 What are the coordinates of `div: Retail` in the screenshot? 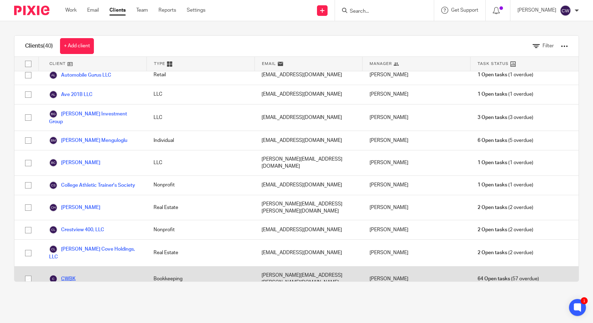 It's located at (200, 75).